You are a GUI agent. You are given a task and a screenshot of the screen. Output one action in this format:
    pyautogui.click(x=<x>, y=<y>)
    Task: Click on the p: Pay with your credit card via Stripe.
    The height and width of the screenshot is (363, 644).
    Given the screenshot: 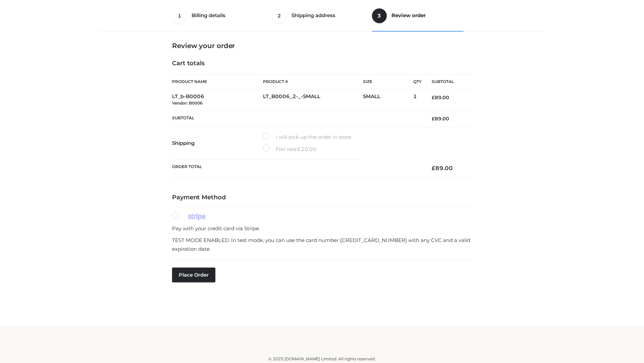 What is the action you would take?
    pyautogui.click(x=322, y=229)
    